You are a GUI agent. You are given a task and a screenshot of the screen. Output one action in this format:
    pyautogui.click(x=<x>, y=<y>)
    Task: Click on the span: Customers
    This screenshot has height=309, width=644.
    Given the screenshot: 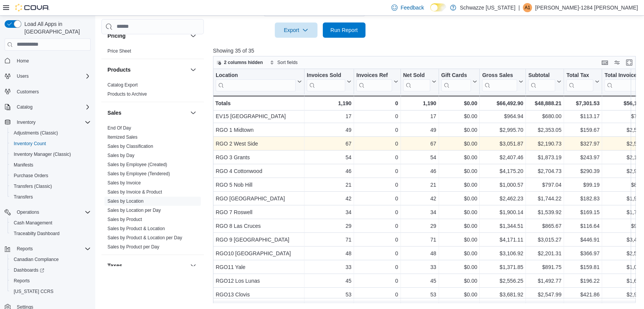 What is the action you would take?
    pyautogui.click(x=28, y=92)
    